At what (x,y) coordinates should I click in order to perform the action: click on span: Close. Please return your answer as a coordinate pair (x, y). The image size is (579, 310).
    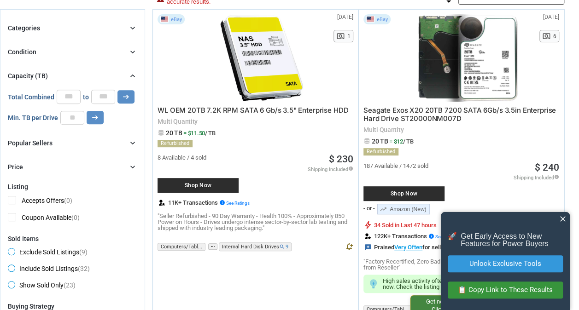
    Looking at the image, I should click on (563, 219).